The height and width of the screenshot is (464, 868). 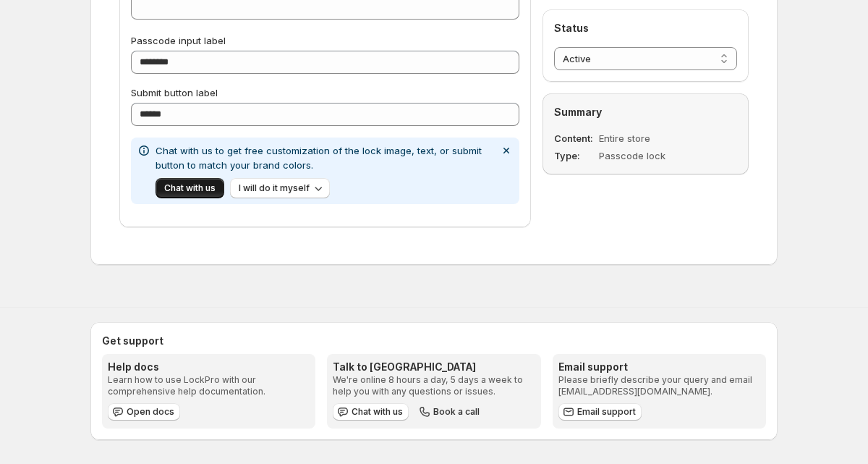 I want to click on span: Email support, so click(x=606, y=412).